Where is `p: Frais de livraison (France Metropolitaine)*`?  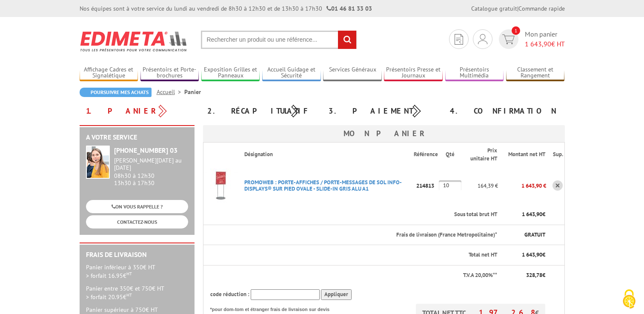 p: Frais de livraison (France Metropolitaine)* is located at coordinates (371, 235).